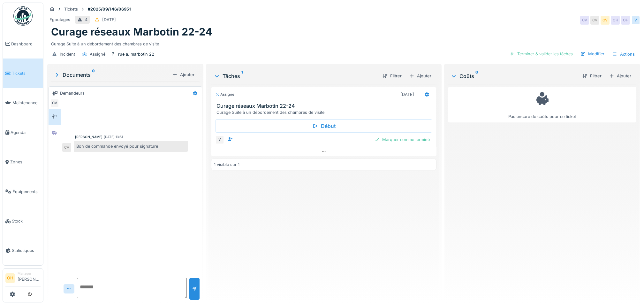 The width and height of the screenshot is (644, 305). What do you see at coordinates (71, 9) in the screenshot?
I see `div: Tickets` at bounding box center [71, 9].